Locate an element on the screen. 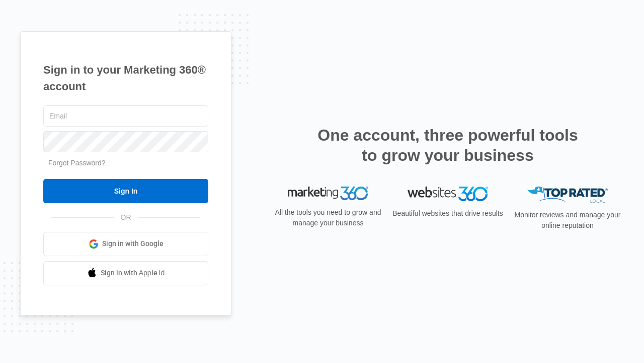 This screenshot has height=363, width=644. img: Top Rated Local is located at coordinates (567, 195).